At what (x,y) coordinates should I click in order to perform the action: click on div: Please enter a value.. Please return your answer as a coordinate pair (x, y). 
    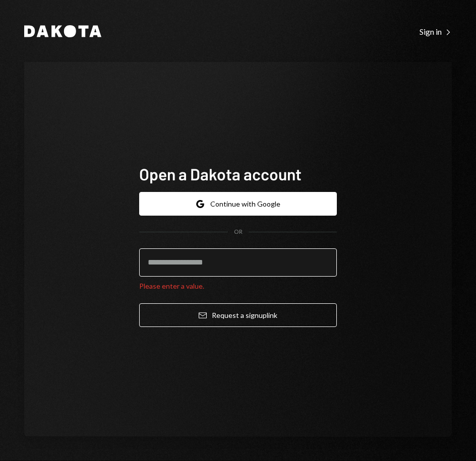
    Looking at the image, I should click on (238, 286).